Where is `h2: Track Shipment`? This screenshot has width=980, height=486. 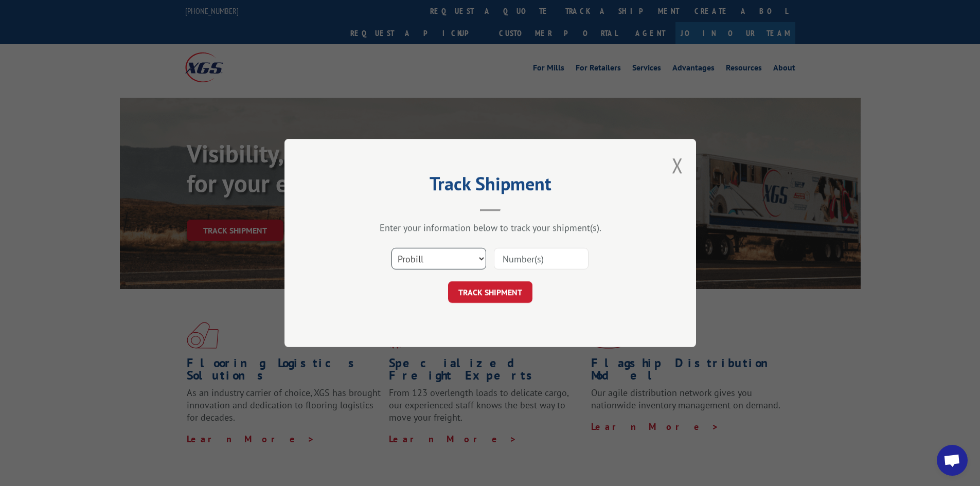 h2: Track Shipment is located at coordinates (490, 186).